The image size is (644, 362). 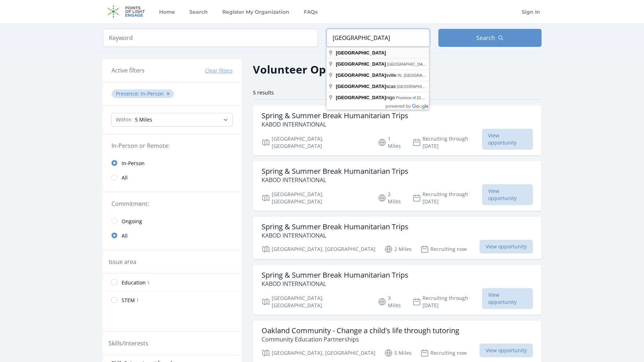 What do you see at coordinates (132, 221) in the screenshot?
I see `span: Ongoing` at bounding box center [132, 221].